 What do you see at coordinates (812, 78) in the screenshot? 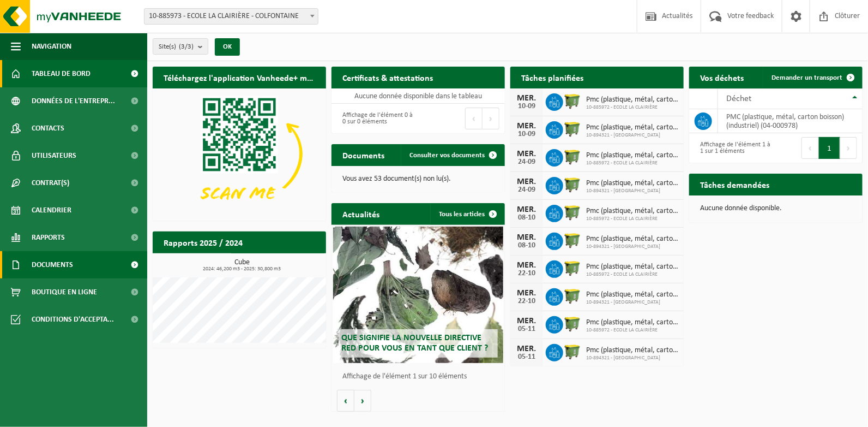
I see `a: Demander un transport` at bounding box center [812, 78].